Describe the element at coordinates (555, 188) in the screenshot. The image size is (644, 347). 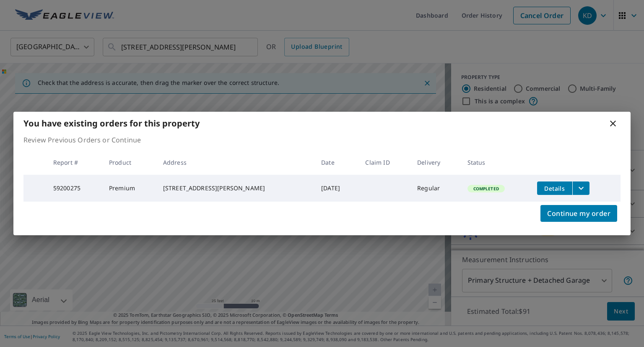
I see `span: Details` at that location.